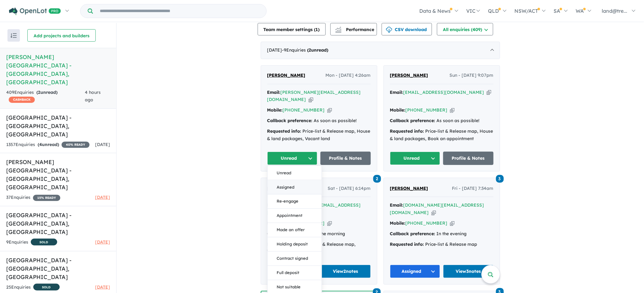 The width and height of the screenshot is (644, 293). What do you see at coordinates (441, 245) in the screenshot?
I see `div: Price-list & Release map` at bounding box center [441, 245].